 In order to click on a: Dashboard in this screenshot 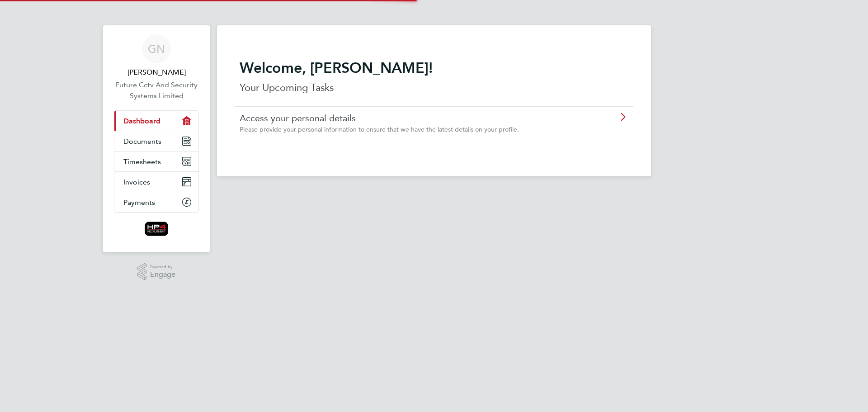, I will do `click(156, 121)`.